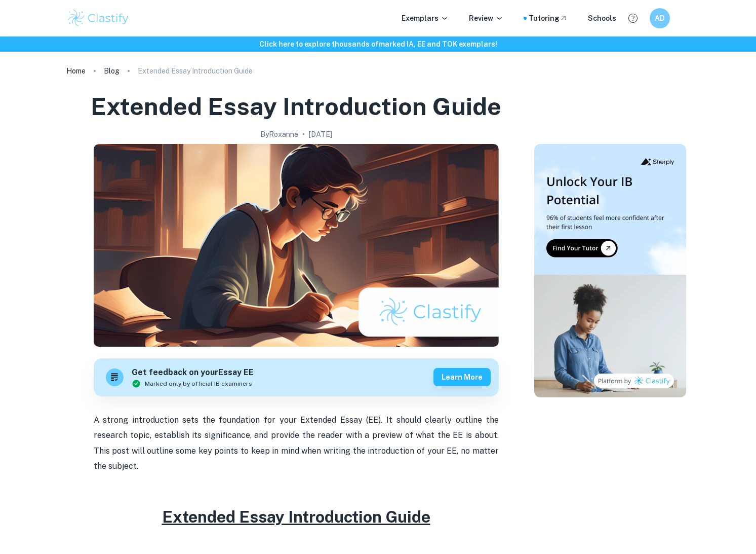  Describe the element at coordinates (610, 271) in the screenshot. I see `a: Thumbnail` at that location.